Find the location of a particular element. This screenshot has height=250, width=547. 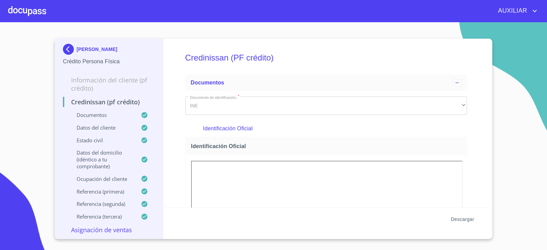

p: Credinissan (PF crédito) is located at coordinates (109, 102).